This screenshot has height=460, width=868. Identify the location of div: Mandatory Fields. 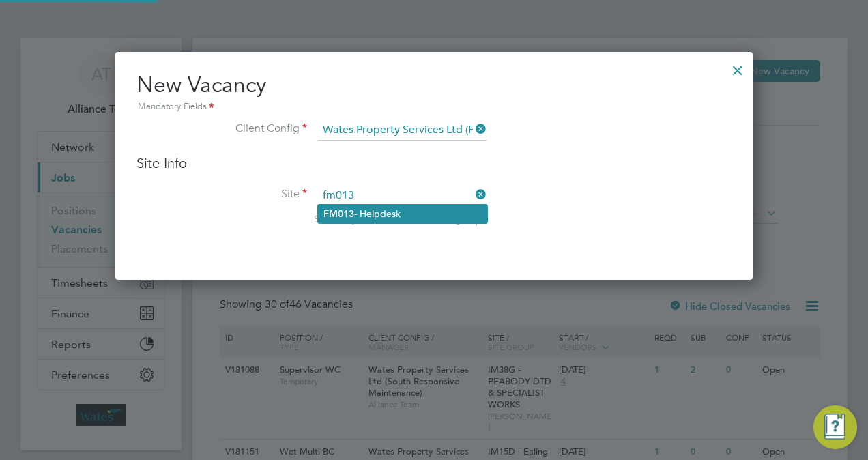
(434, 107).